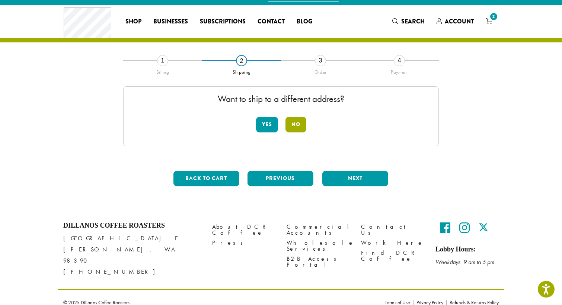  What do you see at coordinates (267, 125) in the screenshot?
I see `button: Yes` at bounding box center [267, 125].